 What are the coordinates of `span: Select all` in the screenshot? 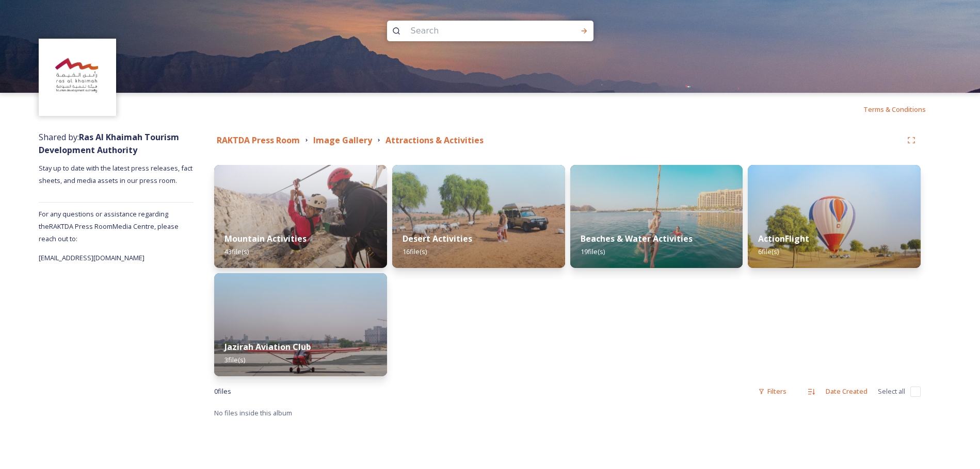 It's located at (892, 391).